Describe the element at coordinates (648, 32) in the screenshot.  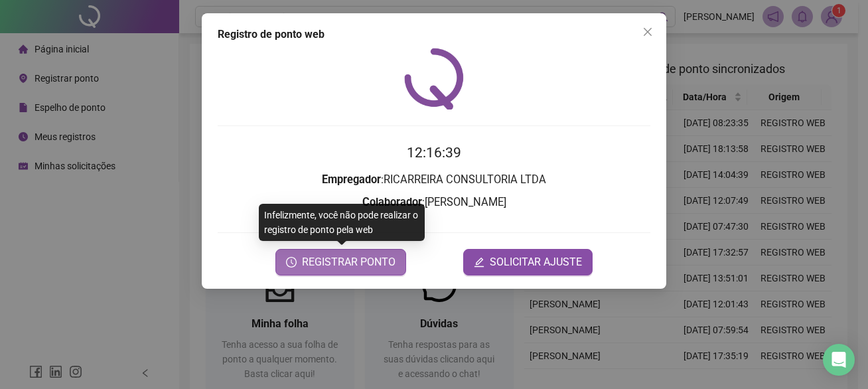
I see `span: close` at that location.